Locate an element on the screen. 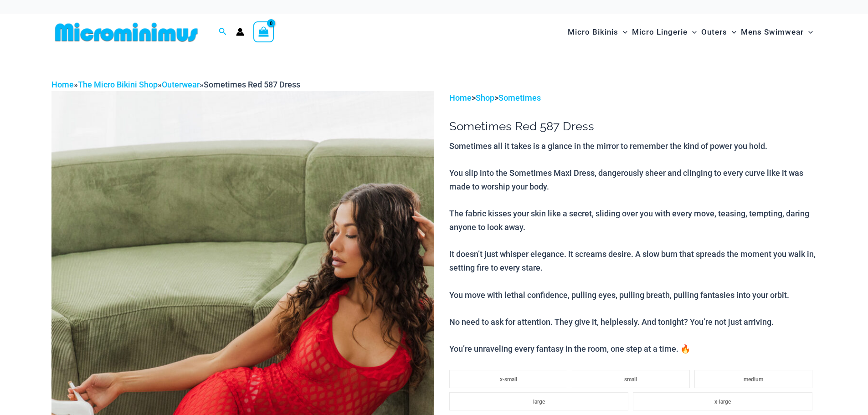 The width and height of the screenshot is (868, 415). span: Micro Bikinis is located at coordinates (593, 32).